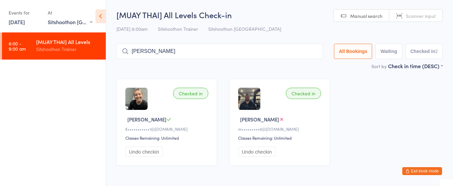 The width and height of the screenshot is (453, 186). I want to click on time: 8:00 - 9:00 am, so click(17, 46).